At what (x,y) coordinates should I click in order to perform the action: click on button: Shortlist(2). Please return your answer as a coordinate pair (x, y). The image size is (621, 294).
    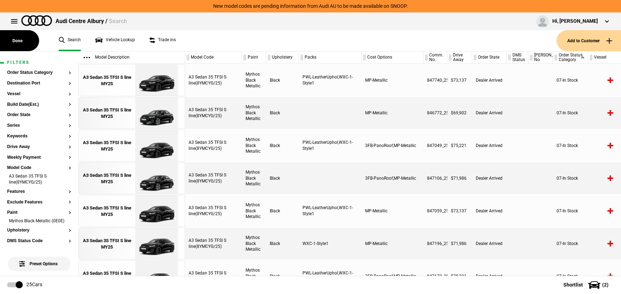
    Looking at the image, I should click on (586, 285).